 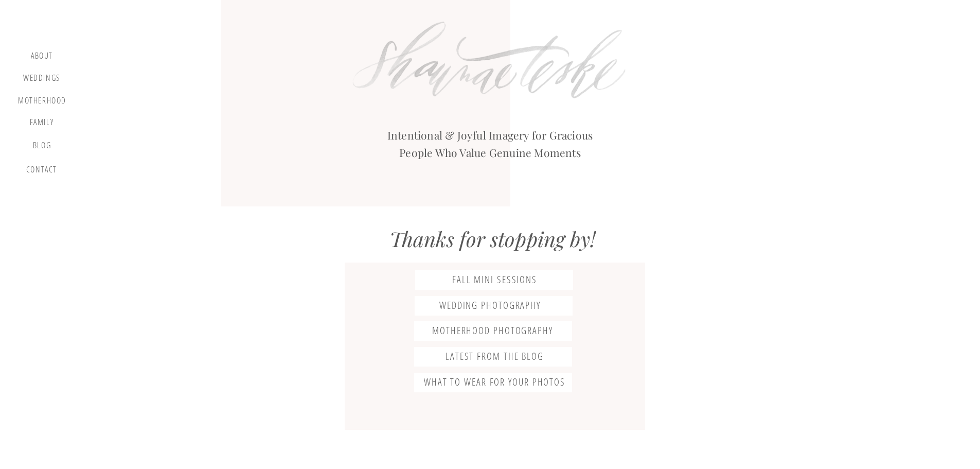 I want to click on div: about, so click(x=42, y=57).